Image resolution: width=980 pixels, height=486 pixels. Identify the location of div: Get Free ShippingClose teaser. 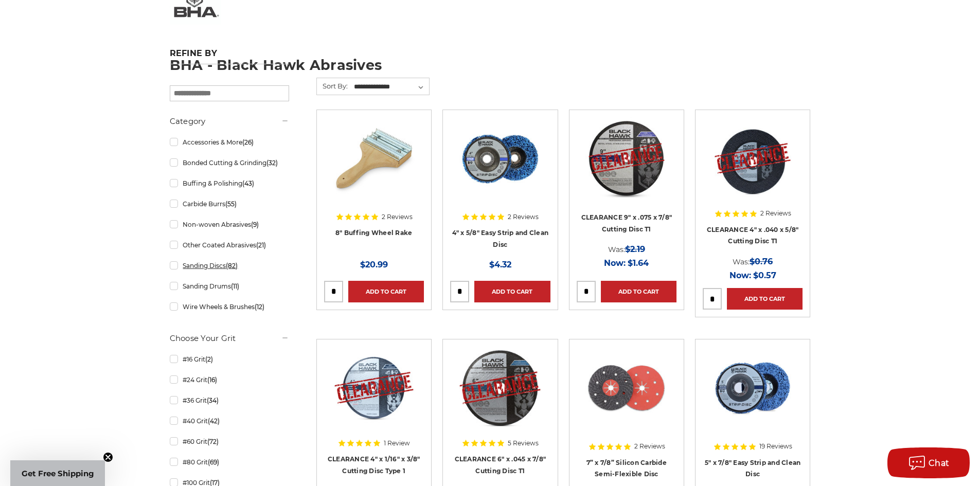
(58, 473).